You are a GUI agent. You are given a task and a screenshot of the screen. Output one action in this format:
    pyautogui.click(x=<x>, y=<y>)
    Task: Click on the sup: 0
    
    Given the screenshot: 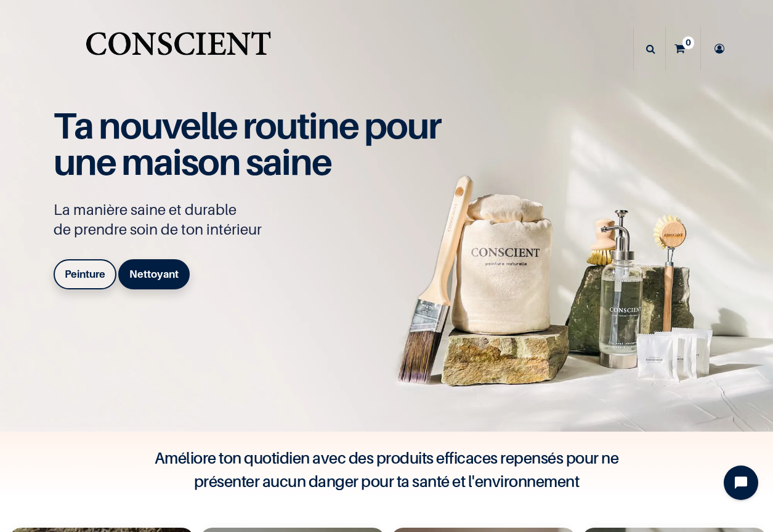 What is the action you would take?
    pyautogui.click(x=688, y=42)
    